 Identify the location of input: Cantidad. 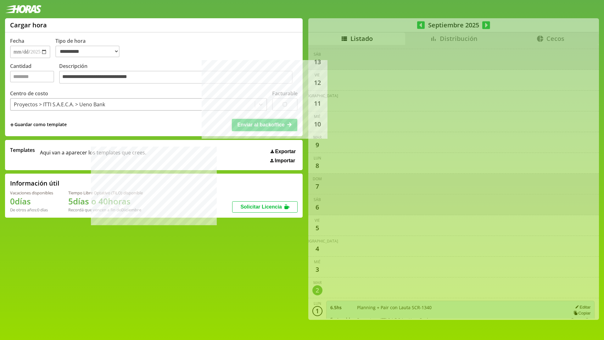
(32, 76).